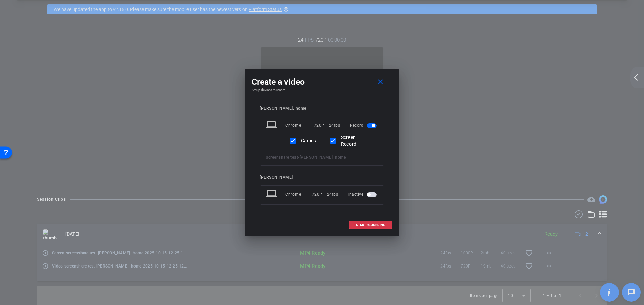  What do you see at coordinates (364, 125) in the screenshot?
I see `div: Record` at bounding box center [364, 125].